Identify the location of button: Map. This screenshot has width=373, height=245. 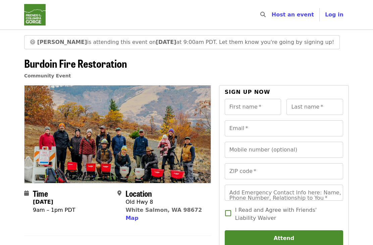
(132, 218).